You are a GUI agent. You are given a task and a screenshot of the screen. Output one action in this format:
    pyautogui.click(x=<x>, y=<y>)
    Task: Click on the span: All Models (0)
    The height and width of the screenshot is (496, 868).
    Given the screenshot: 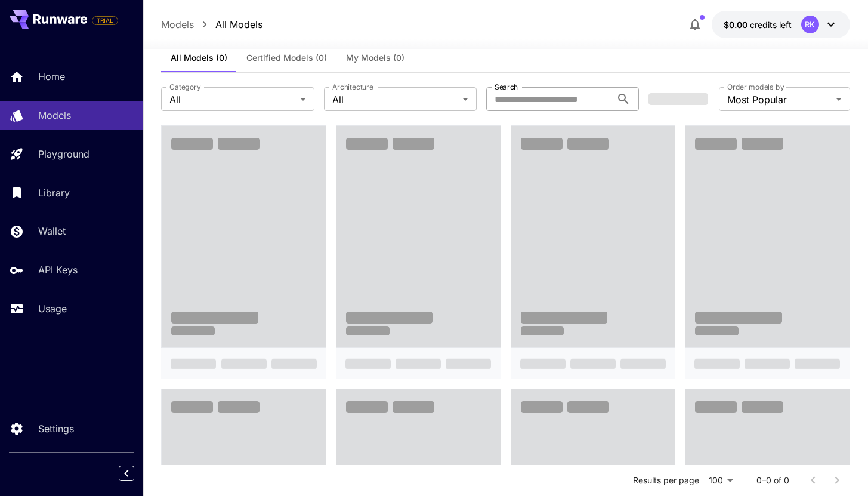 What is the action you would take?
    pyautogui.click(x=198, y=58)
    